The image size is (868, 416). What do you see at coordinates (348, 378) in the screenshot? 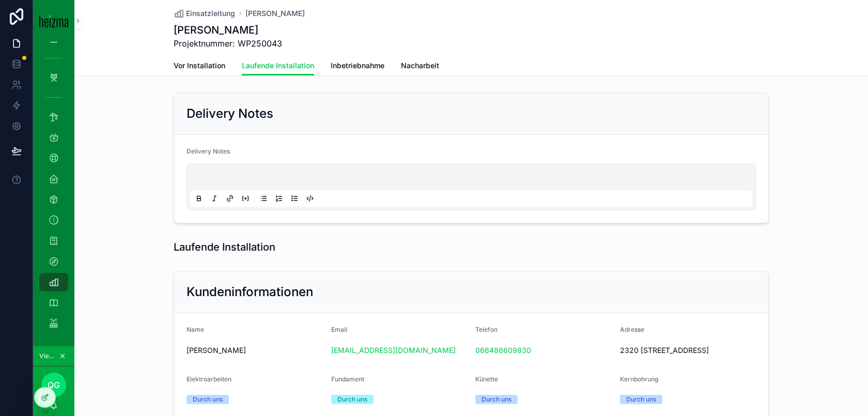
I see `span: Fundament` at bounding box center [348, 378].